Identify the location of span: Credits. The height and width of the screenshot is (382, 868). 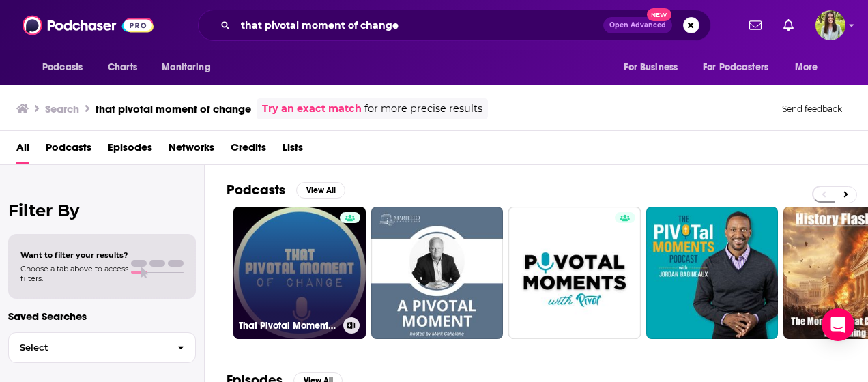
(248, 150).